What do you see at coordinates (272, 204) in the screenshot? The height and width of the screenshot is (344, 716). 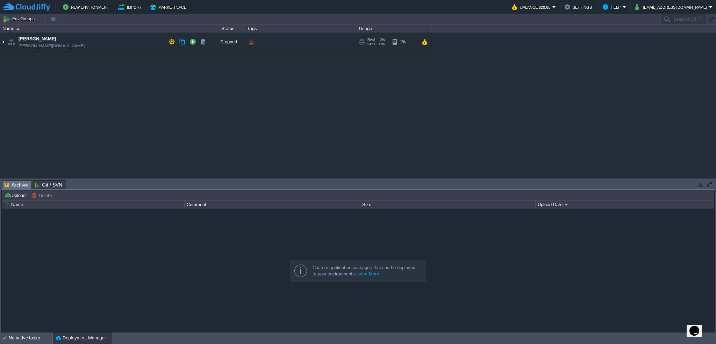 I see `div: Comment` at bounding box center [272, 204].